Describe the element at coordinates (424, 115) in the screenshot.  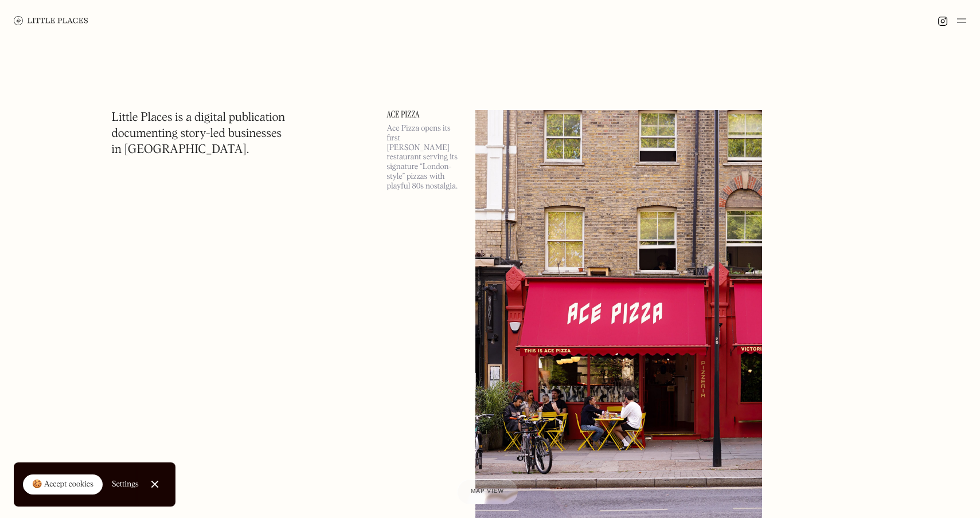
I see `a: Ace Pizza` at that location.